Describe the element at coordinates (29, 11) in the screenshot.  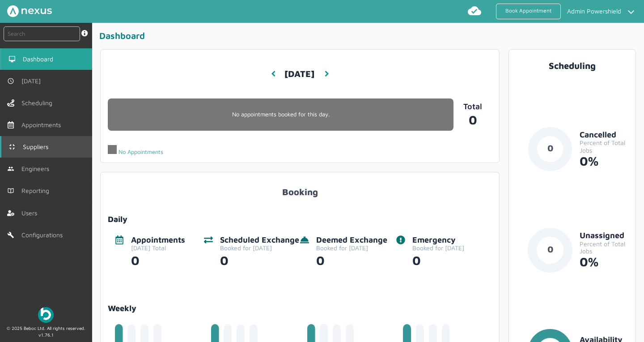
I see `img: Nexus` at that location.